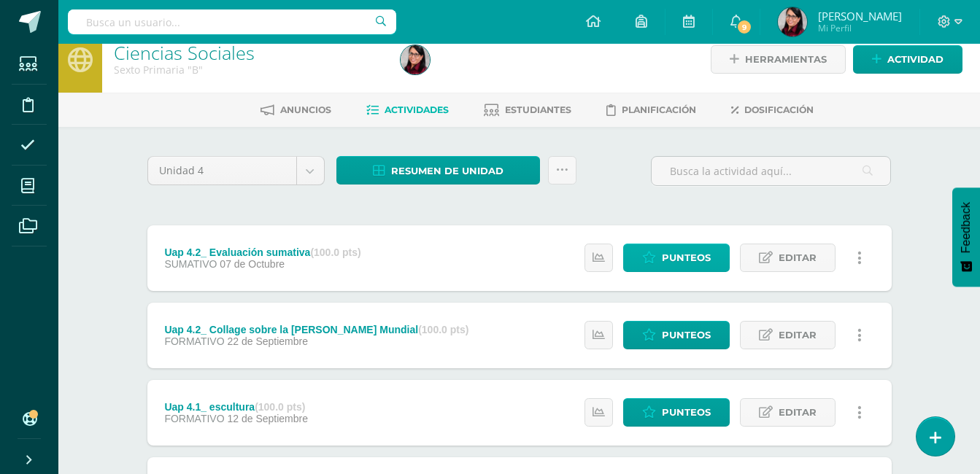 The image size is (980, 474). I want to click on span: Estudiantes, so click(538, 109).